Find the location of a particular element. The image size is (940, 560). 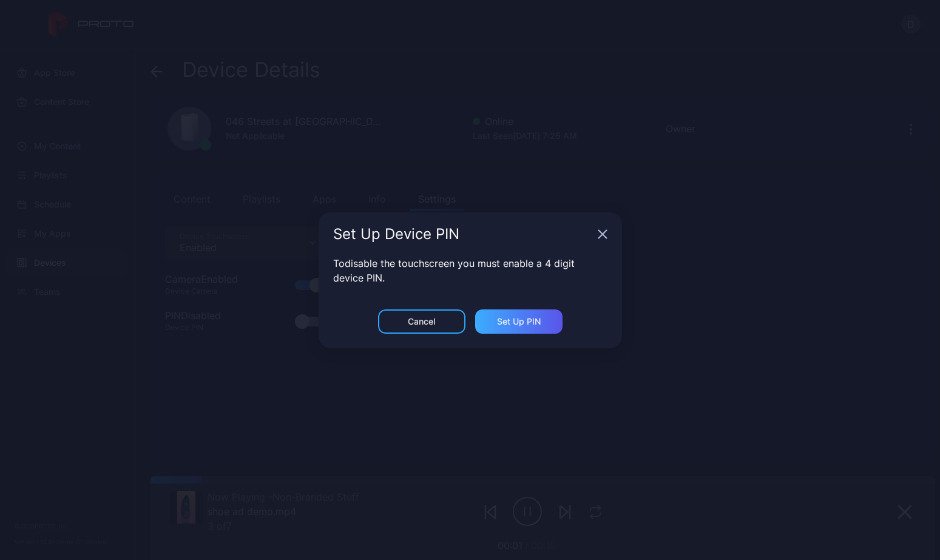

button: Cancel is located at coordinates (422, 322).